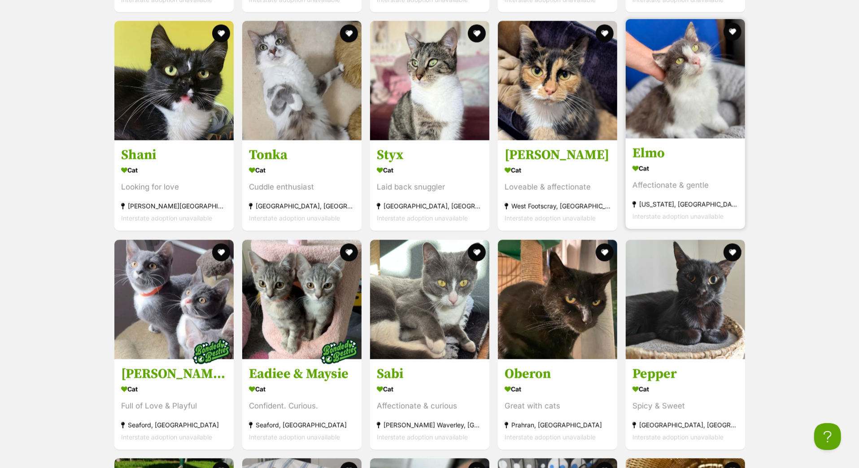 This screenshot has height=468, width=859. I want to click on h3: Styx, so click(430, 155).